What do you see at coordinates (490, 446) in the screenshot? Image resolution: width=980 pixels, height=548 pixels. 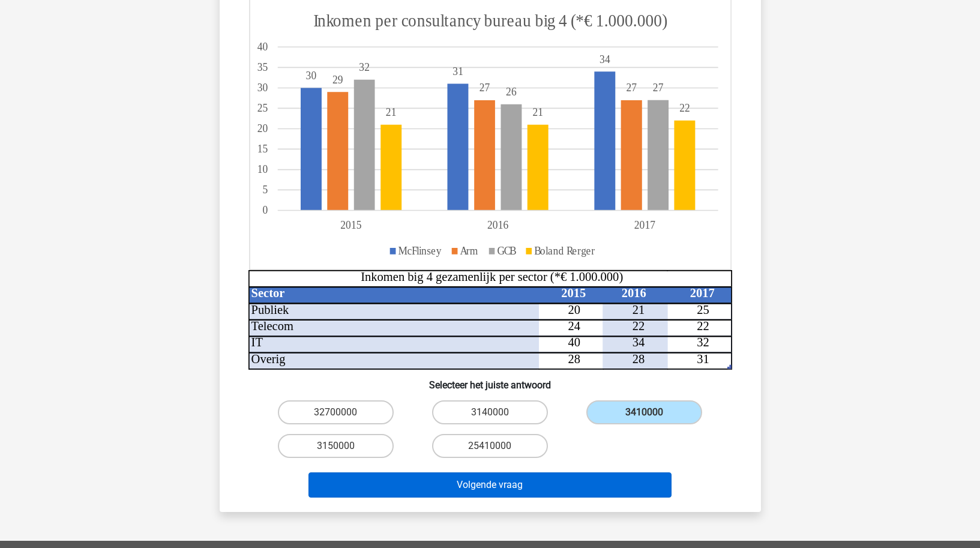 I see `label: 25410000` at bounding box center [490, 446].